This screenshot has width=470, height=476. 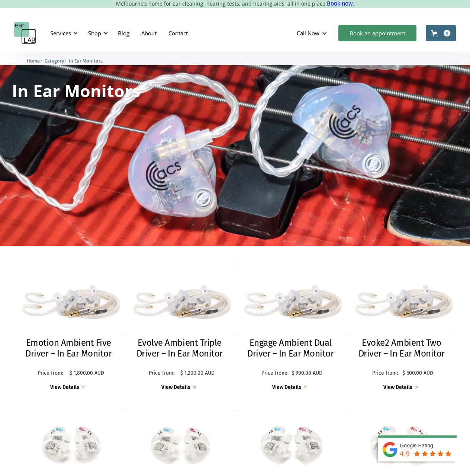 What do you see at coordinates (68, 300) in the screenshot?
I see `img: Emotion Ambient Five Driver – In Ear Monitor` at bounding box center [68, 300].